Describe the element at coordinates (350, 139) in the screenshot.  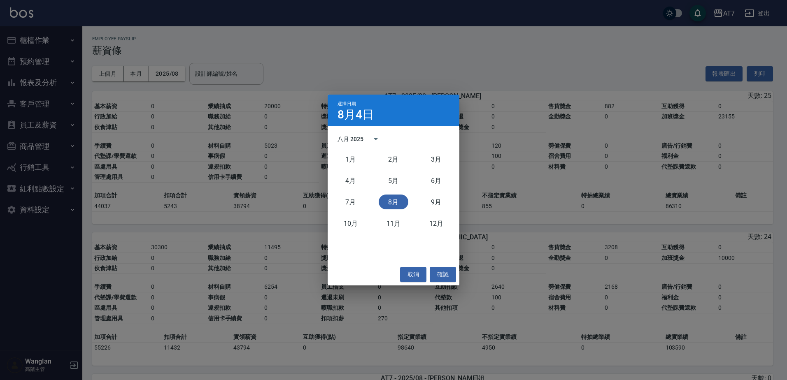
I see `div: 八月 2025` at that location.